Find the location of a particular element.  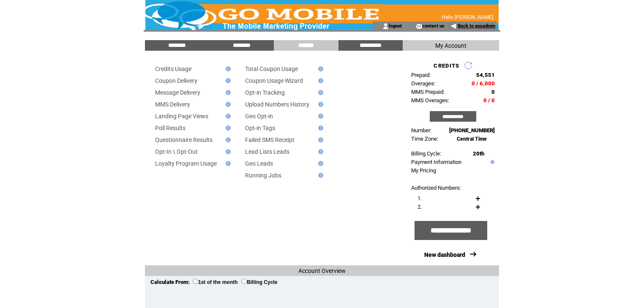

span: Overages: is located at coordinates (423, 83).